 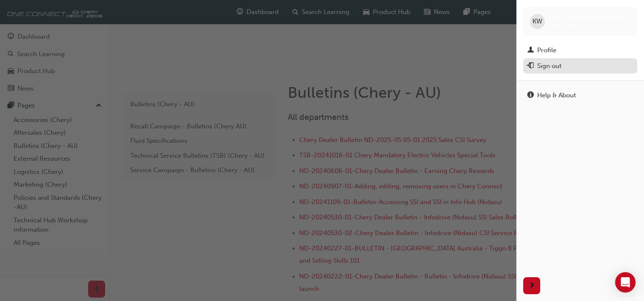 I want to click on div: Profile, so click(x=547, y=50).